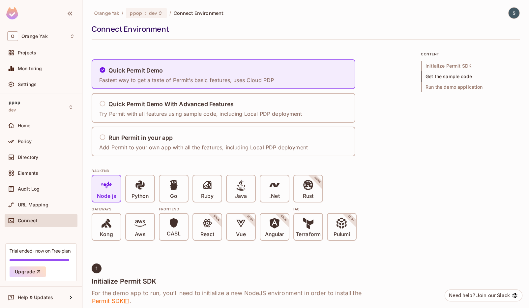 This screenshot has height=308, width=529. Describe the element at coordinates (140, 196) in the screenshot. I see `p: Python` at that location.